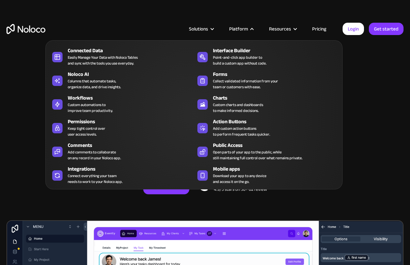 Image resolution: width=410 pixels, height=265 pixels. I want to click on div: Action Buttons, so click(278, 122).